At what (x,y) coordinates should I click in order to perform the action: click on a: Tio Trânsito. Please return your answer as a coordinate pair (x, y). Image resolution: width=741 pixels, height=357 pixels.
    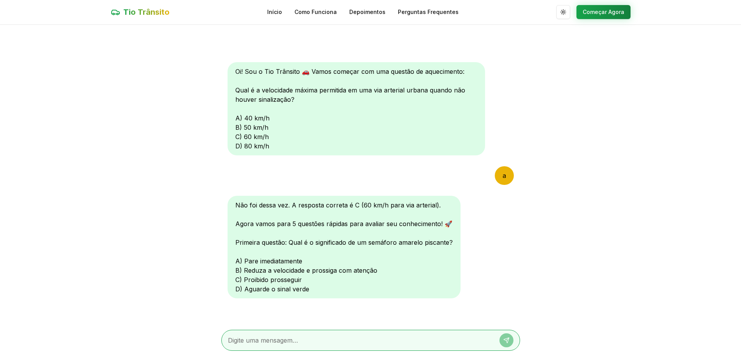
    Looking at the image, I should click on (140, 12).